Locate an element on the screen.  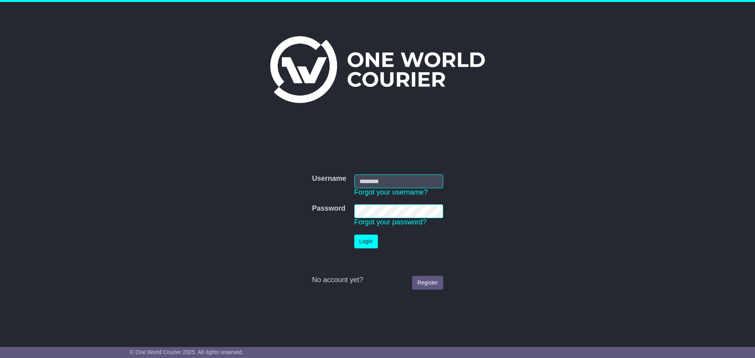
div: No account yet? is located at coordinates (377, 280).